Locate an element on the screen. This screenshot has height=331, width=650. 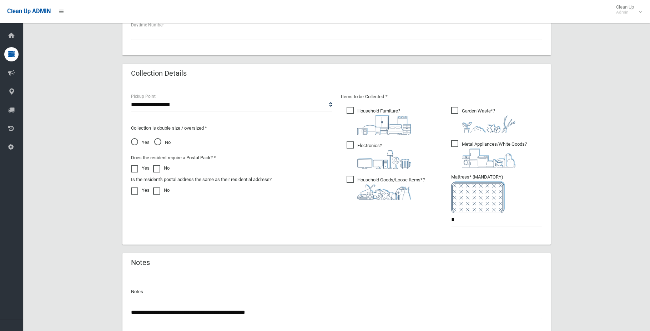
span: Household Furniture is located at coordinates (378, 121).